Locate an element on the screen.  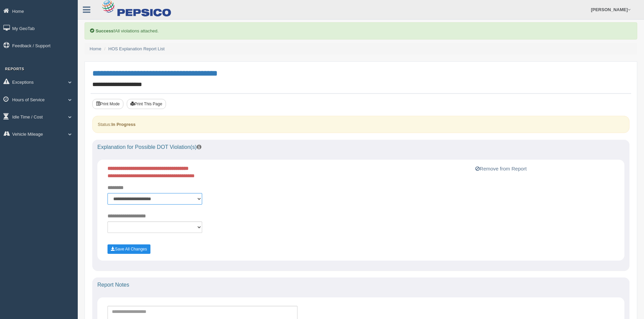
a: HOS Explanation Report List is located at coordinates (137, 49).